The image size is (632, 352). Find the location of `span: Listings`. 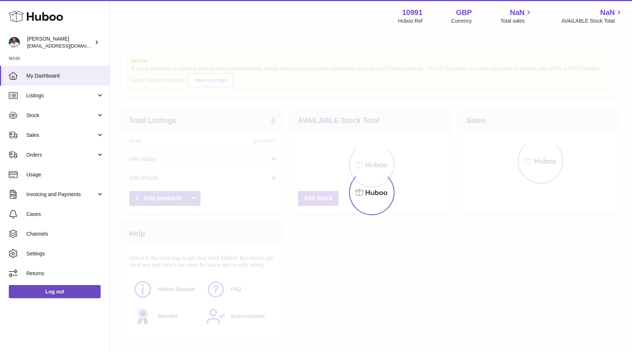

span: Listings is located at coordinates (61, 96).